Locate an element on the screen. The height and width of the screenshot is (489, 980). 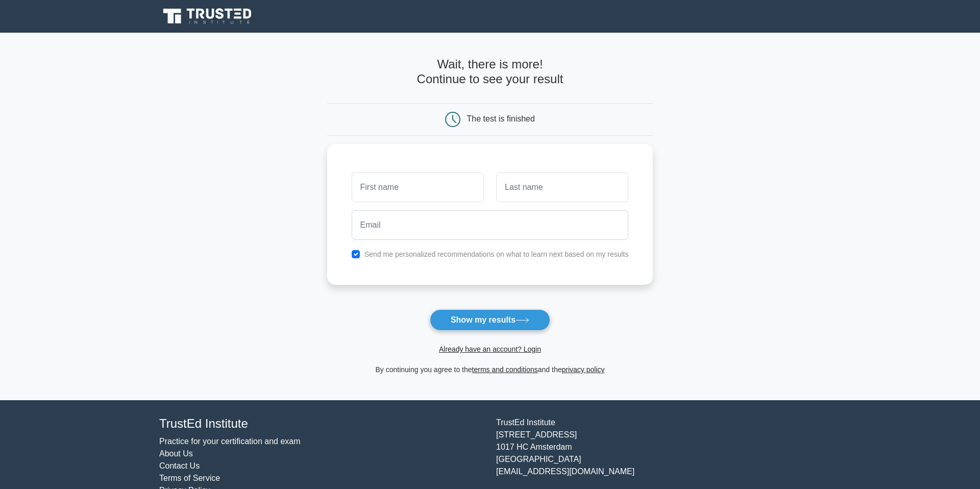
input: Email is located at coordinates (490, 225).